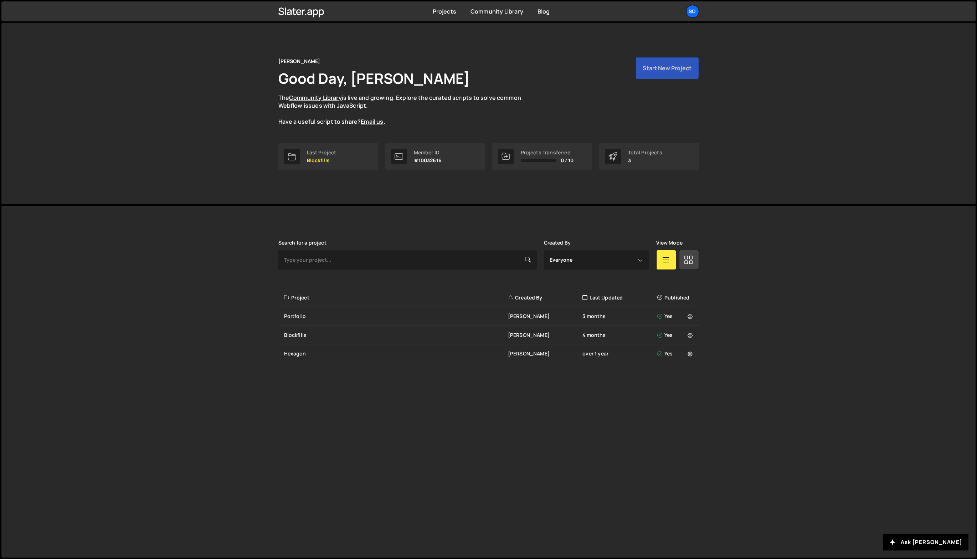  What do you see at coordinates (645, 160) in the screenshot?
I see `p: 3` at bounding box center [645, 160].